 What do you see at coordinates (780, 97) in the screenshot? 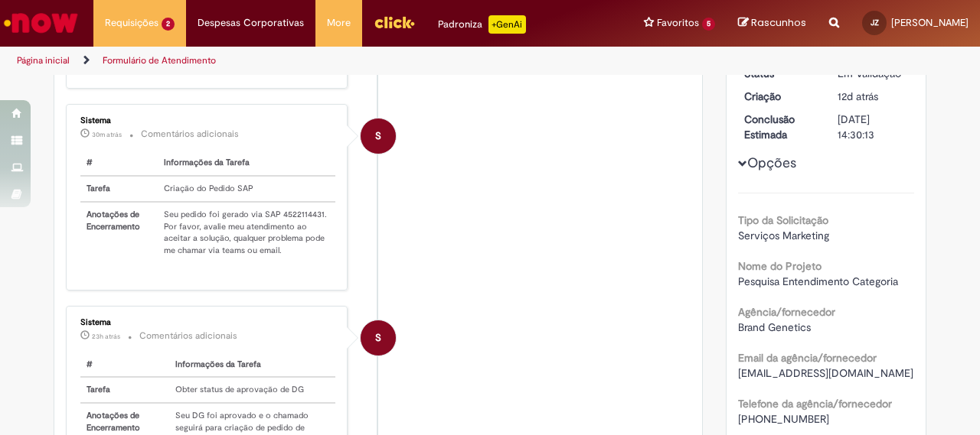
I see `dt: Criação` at bounding box center [780, 97].